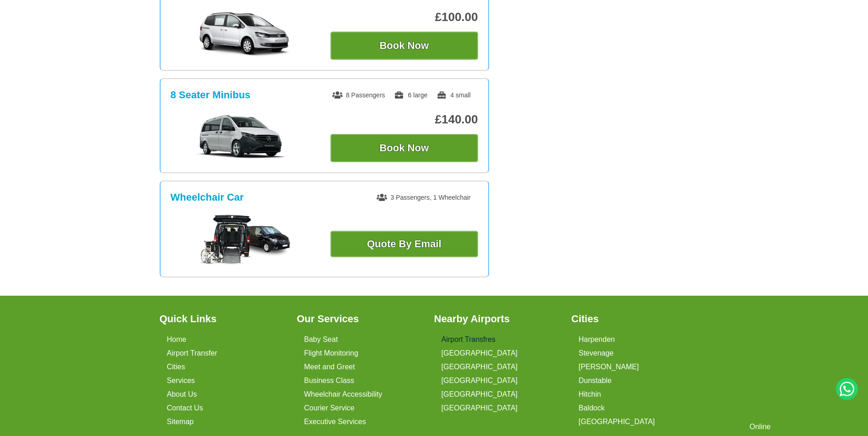  I want to click on a: Quote By Email, so click(404, 244).